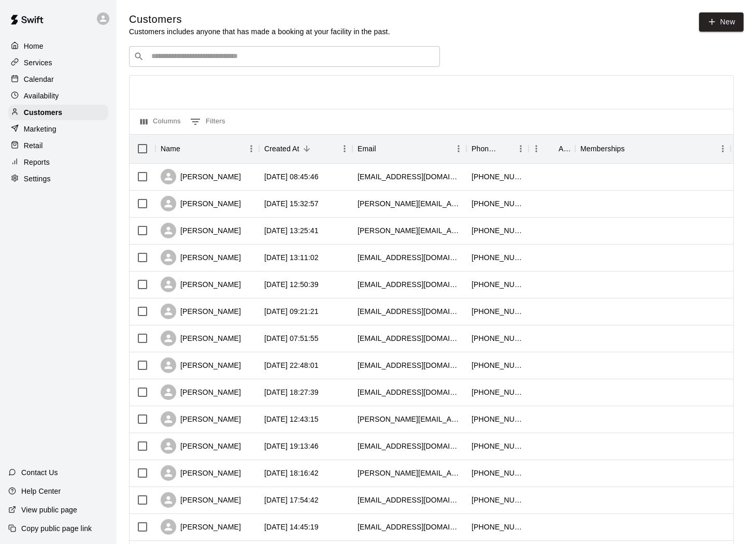 This screenshot has height=544, width=756. Describe the element at coordinates (160, 122) in the screenshot. I see `button: Select columns` at that location.